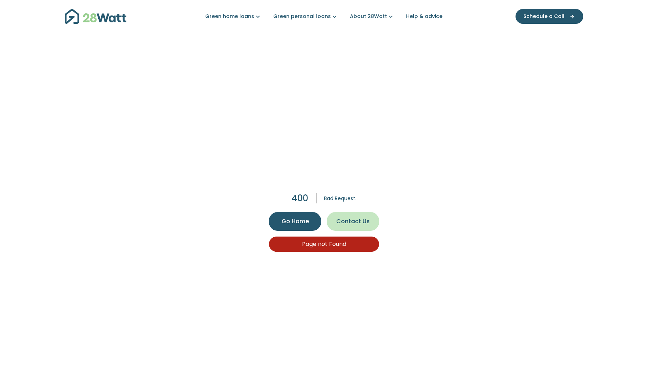 This screenshot has height=379, width=648. What do you see at coordinates (295, 221) in the screenshot?
I see `button: Go Home` at bounding box center [295, 221].